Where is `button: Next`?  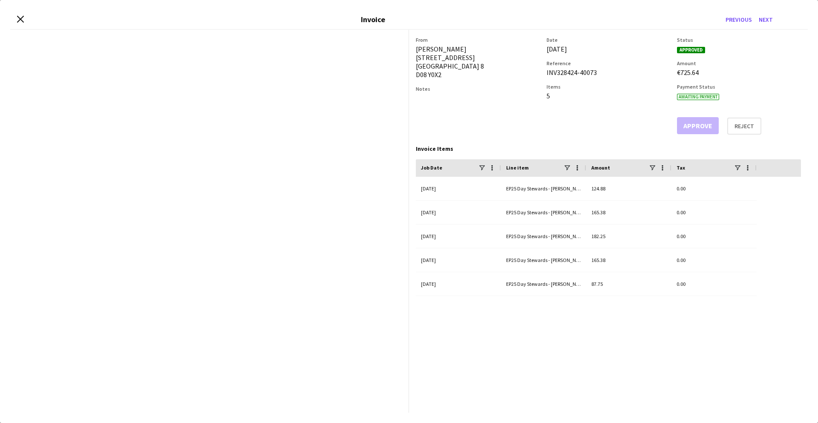 button: Next is located at coordinates (766, 20).